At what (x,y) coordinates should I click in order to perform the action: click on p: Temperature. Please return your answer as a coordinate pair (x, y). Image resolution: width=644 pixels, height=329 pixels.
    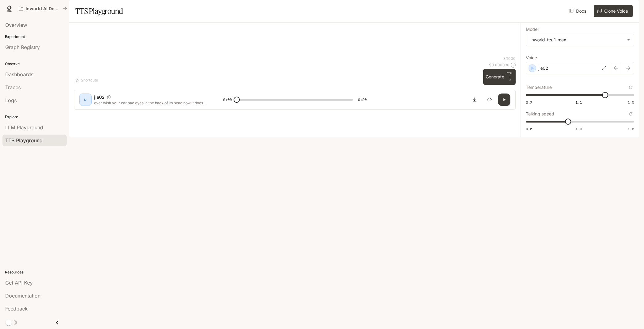
    Looking at the image, I should click on (539, 88).